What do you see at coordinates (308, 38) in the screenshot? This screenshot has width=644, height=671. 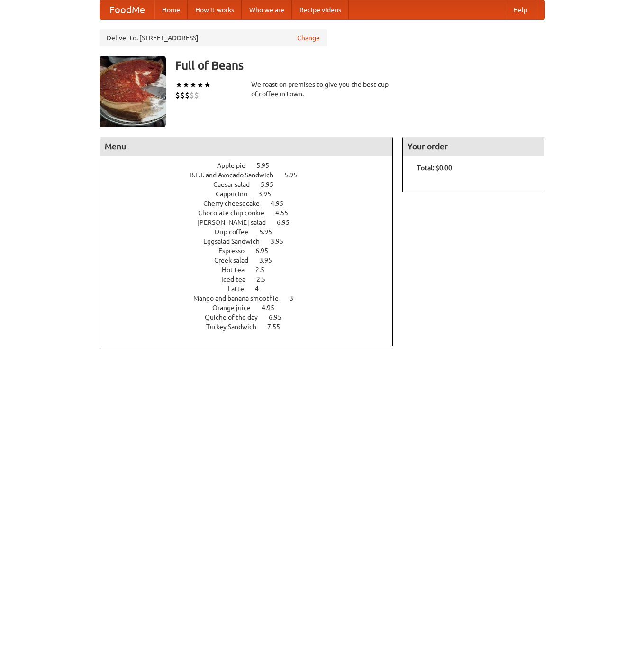 I see `a: Change` at bounding box center [308, 38].